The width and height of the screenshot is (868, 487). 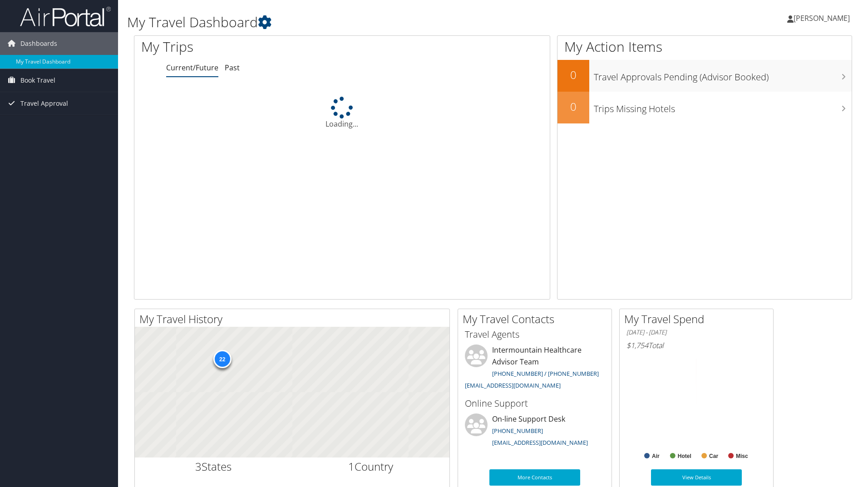 What do you see at coordinates (705, 47) in the screenshot?
I see `h1: My Action Items` at bounding box center [705, 47].